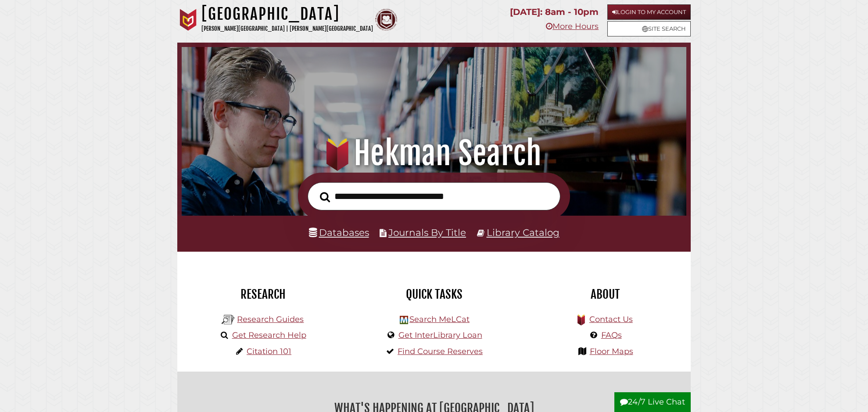  What do you see at coordinates (269, 335) in the screenshot?
I see `a: Get Research Help` at bounding box center [269, 335].